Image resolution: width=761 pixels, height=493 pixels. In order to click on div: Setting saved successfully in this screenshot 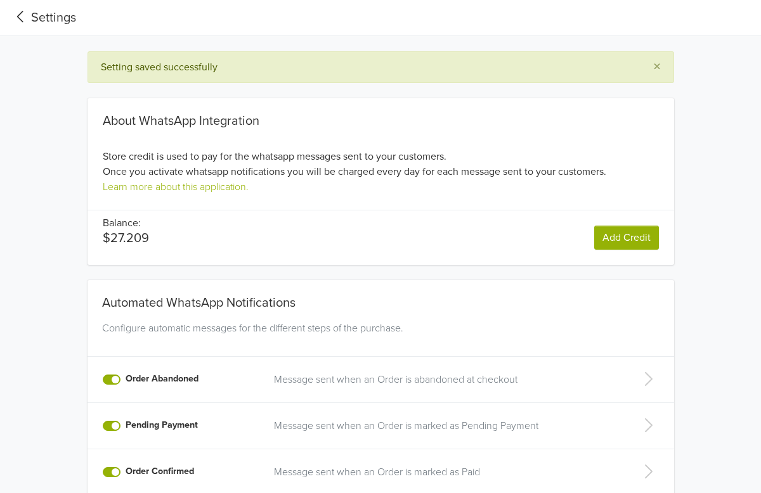, I will do `click(366, 67)`.